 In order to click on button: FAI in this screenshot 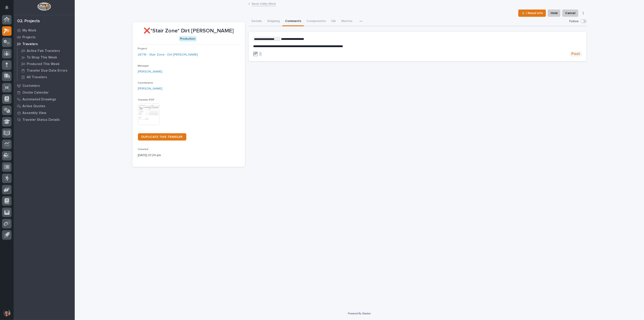, I will do `click(334, 21)`.